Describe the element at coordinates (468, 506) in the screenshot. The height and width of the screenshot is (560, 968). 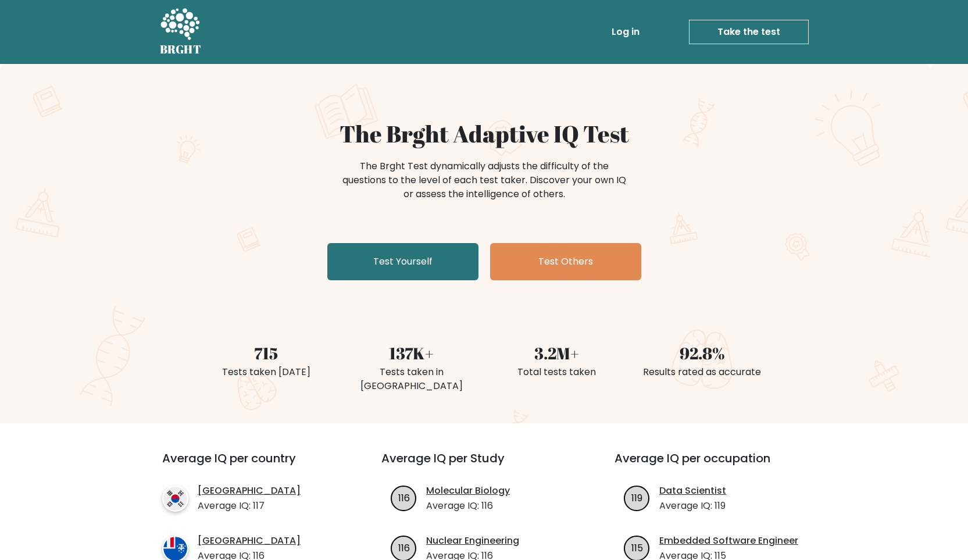
I see `p: Average IQ: 116` at that location.